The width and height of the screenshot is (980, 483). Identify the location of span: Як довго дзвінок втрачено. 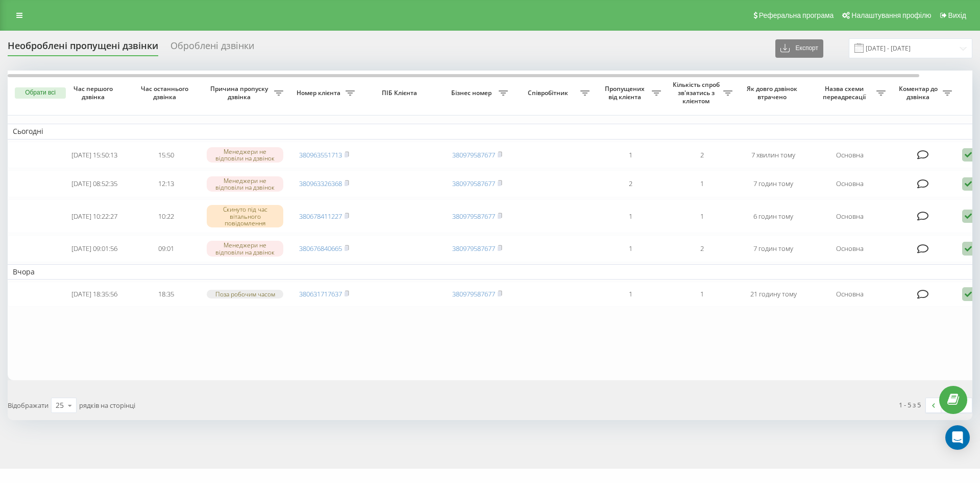
(773, 92).